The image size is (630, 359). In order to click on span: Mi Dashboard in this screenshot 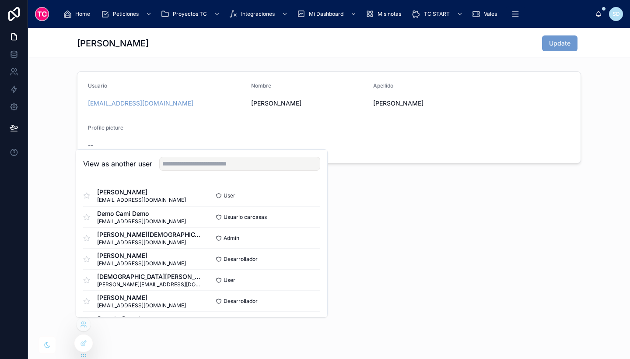, I will do `click(326, 14)`.